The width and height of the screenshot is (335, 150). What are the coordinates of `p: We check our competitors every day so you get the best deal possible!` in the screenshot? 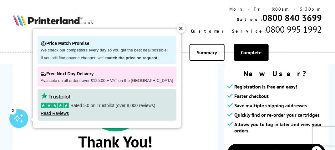 It's located at (107, 50).